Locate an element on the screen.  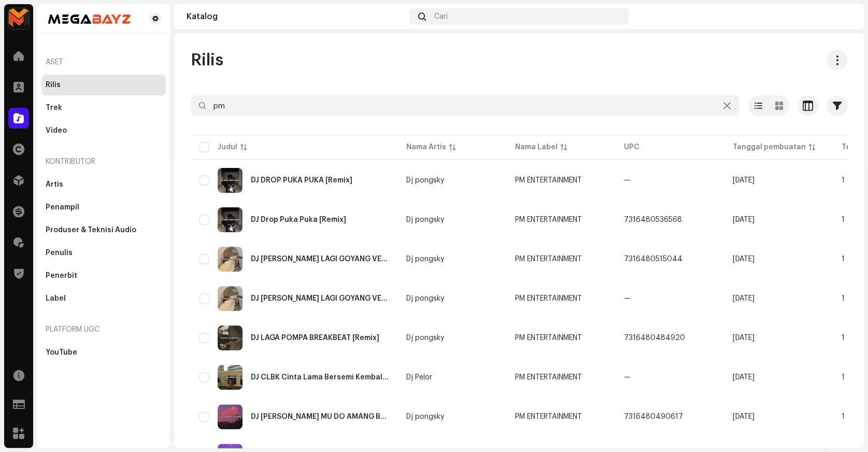
div: Nama Artis is located at coordinates (426, 147).